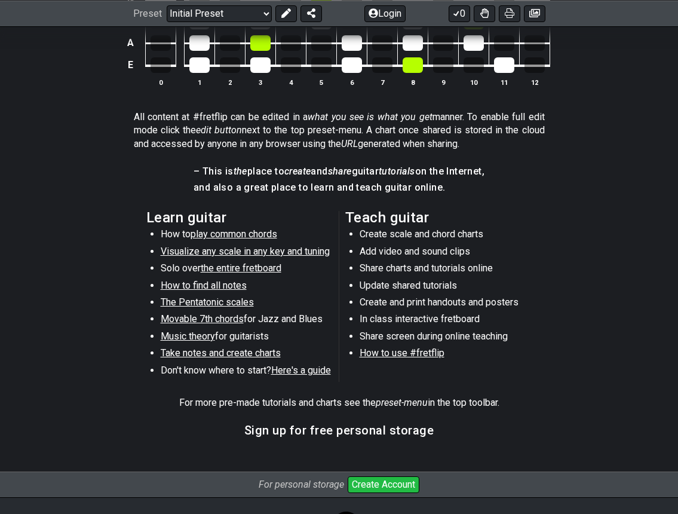  What do you see at coordinates (297, 171) in the screenshot?
I see `em: create` at bounding box center [297, 171].